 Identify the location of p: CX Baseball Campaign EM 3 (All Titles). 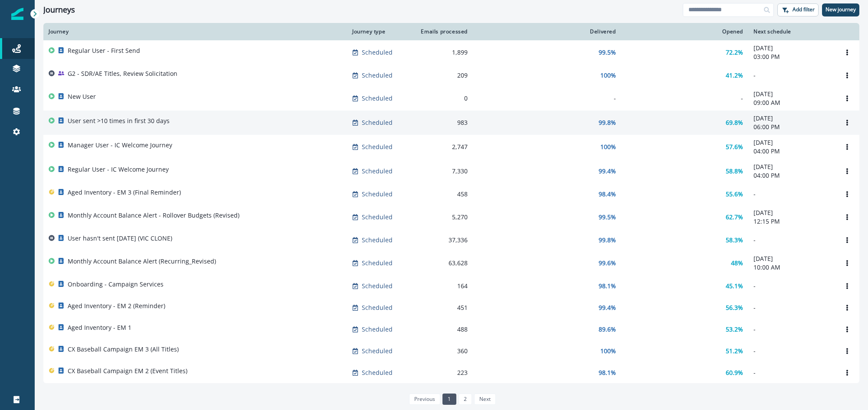
(123, 350).